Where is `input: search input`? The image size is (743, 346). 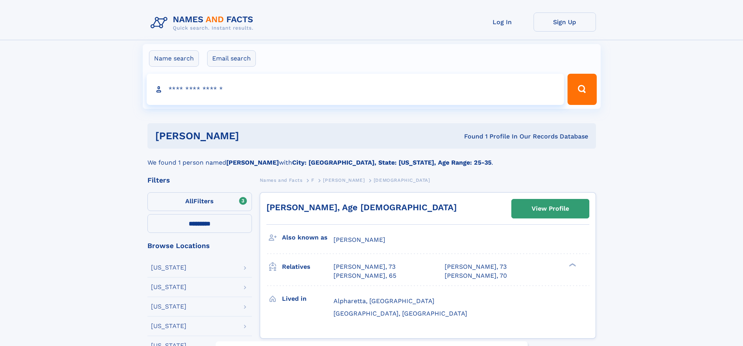 input: search input is located at coordinates (355, 89).